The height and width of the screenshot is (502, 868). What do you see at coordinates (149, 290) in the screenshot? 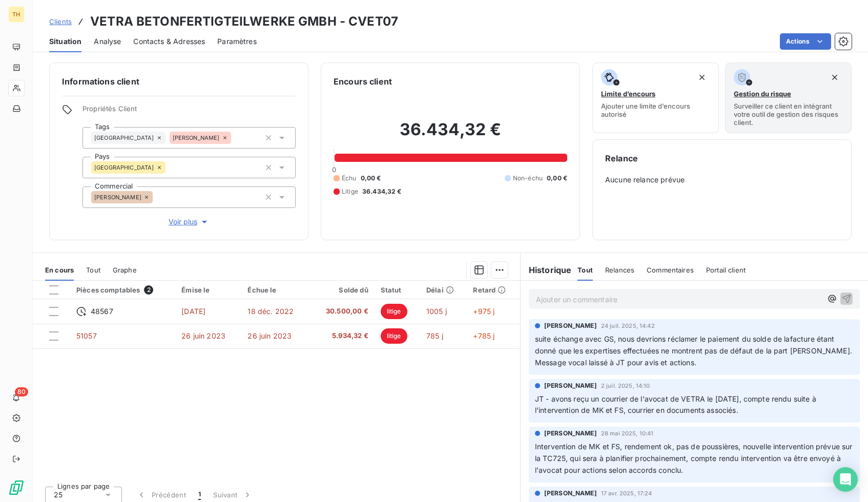
I see `span: 2` at bounding box center [149, 290].